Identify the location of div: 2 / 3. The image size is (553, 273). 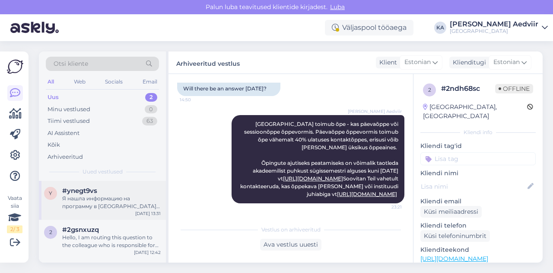
(15, 229).